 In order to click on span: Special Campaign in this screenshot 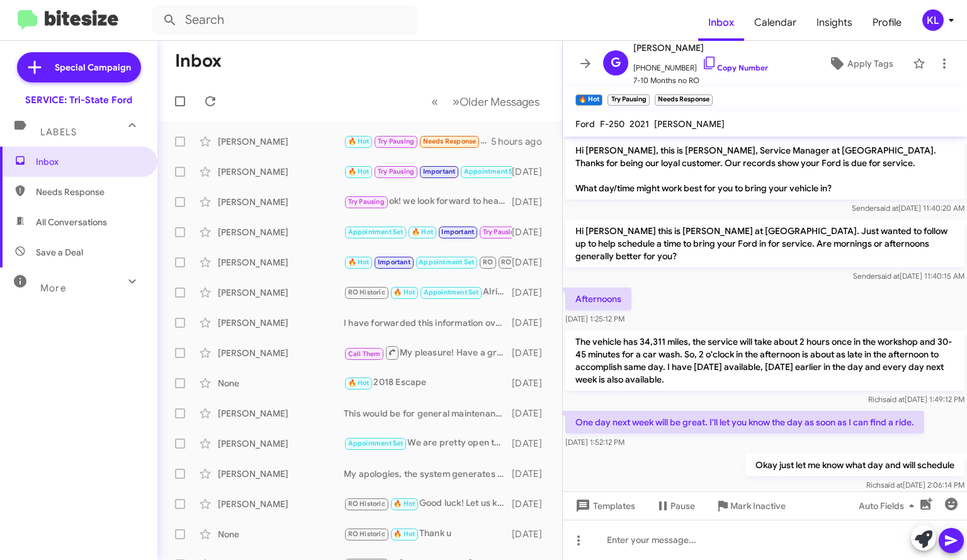, I will do `click(93, 67)`.